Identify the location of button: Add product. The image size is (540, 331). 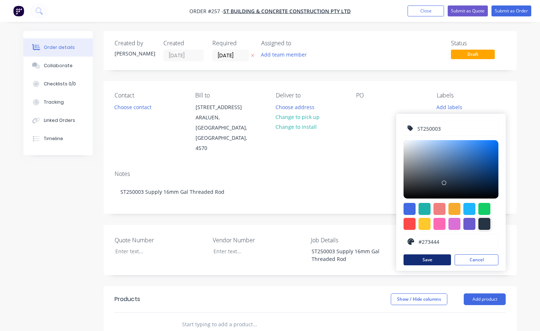
(484, 299).